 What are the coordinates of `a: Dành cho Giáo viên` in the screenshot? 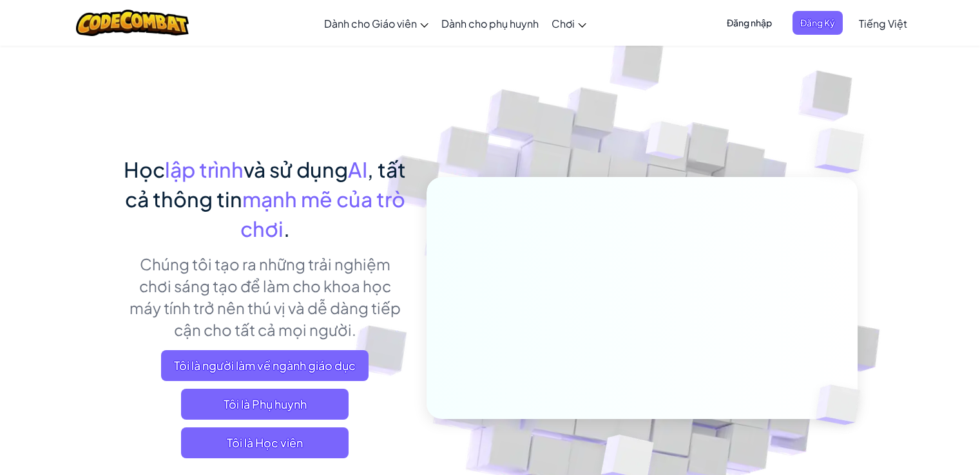 It's located at (376, 23).